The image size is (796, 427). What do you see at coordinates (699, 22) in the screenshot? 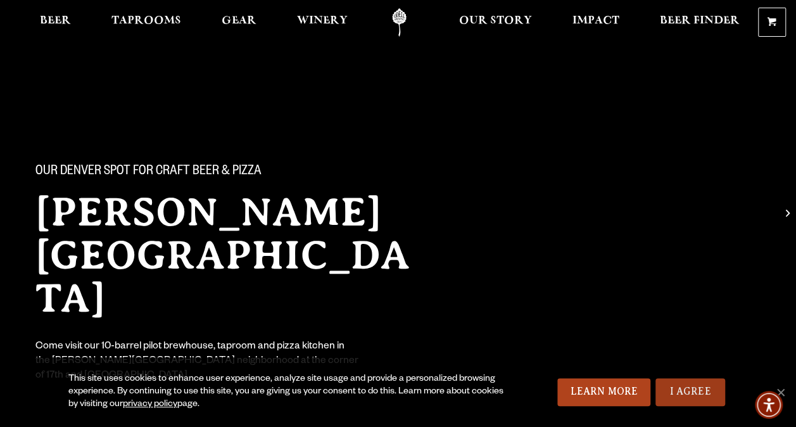
I see `a: Beer Finder` at bounding box center [699, 22].